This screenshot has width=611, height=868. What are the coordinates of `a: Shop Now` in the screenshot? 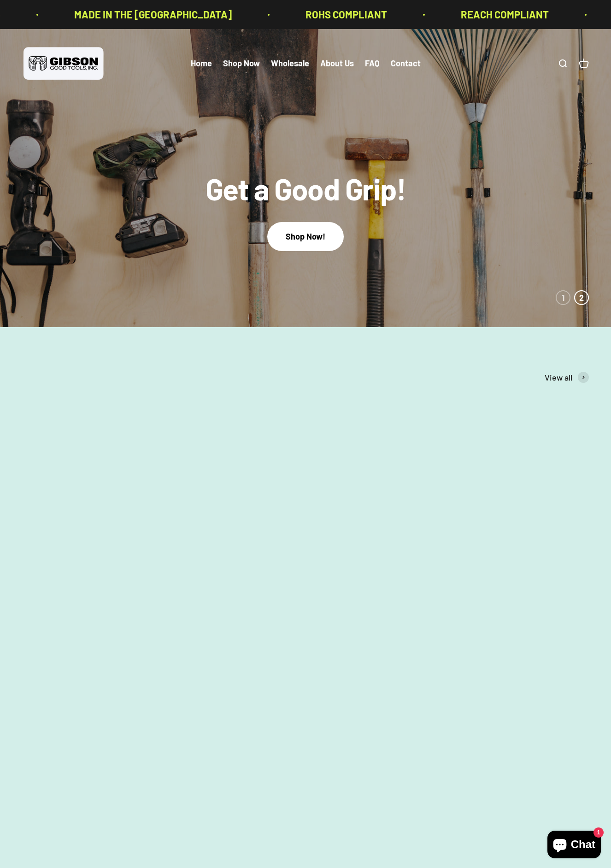 It's located at (241, 64).